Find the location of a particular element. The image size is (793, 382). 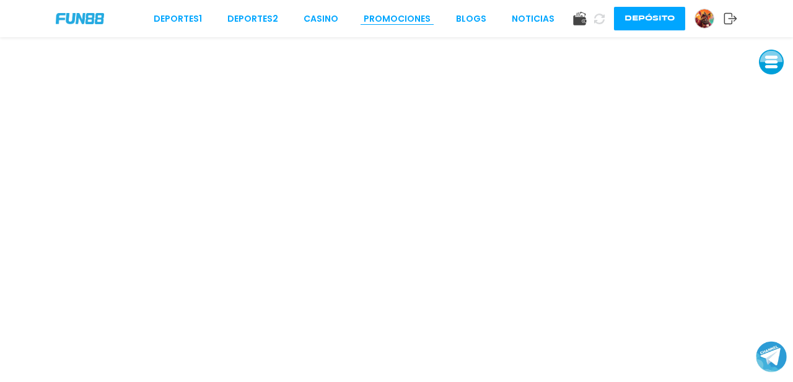

a: Deportes1 is located at coordinates (178, 19).